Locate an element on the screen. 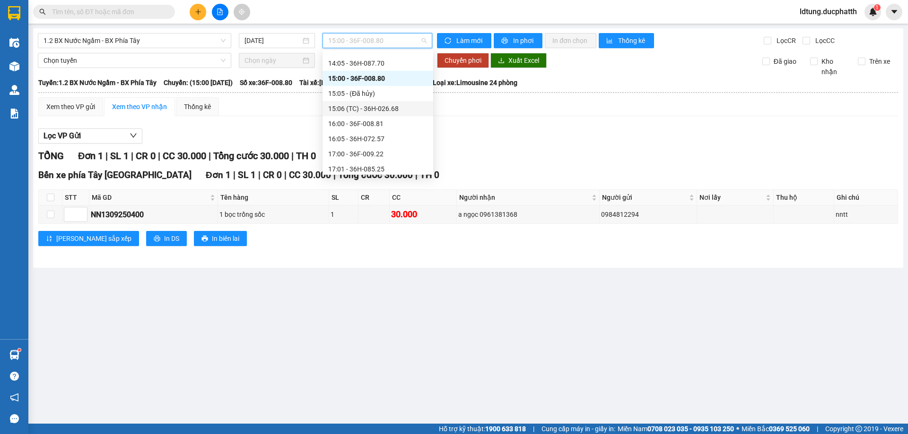  span: ldtung.ducphatth is located at coordinates (828, 11).